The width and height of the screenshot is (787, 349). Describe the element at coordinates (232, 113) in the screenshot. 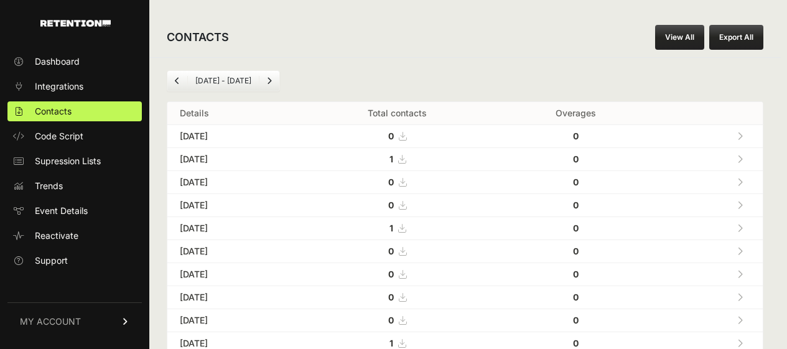

I see `th: Details` at that location.